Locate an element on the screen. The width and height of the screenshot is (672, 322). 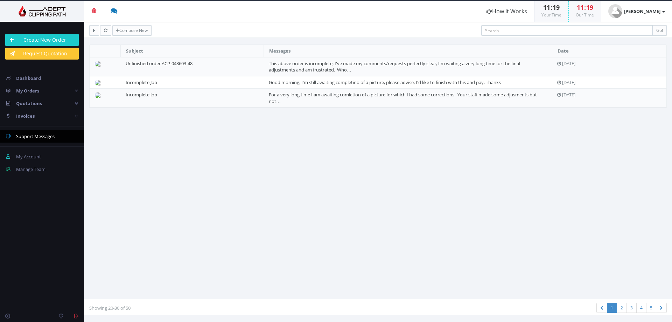
a: Create New Order is located at coordinates (42, 40).